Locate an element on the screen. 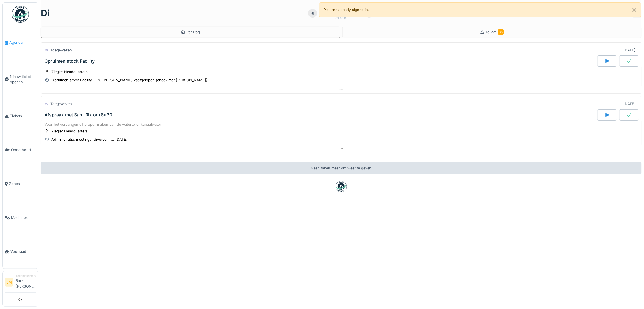  span: Te laat is located at coordinates (495, 32).